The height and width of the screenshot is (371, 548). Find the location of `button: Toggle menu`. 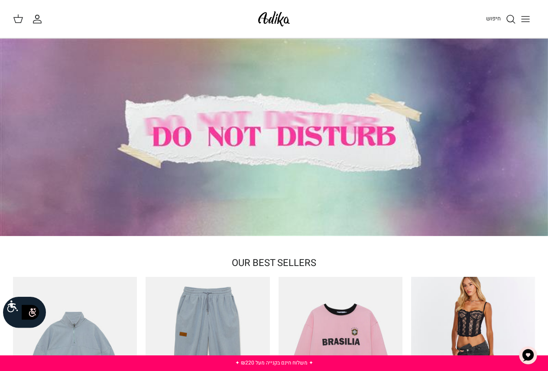

button: Toggle menu is located at coordinates (526, 19).